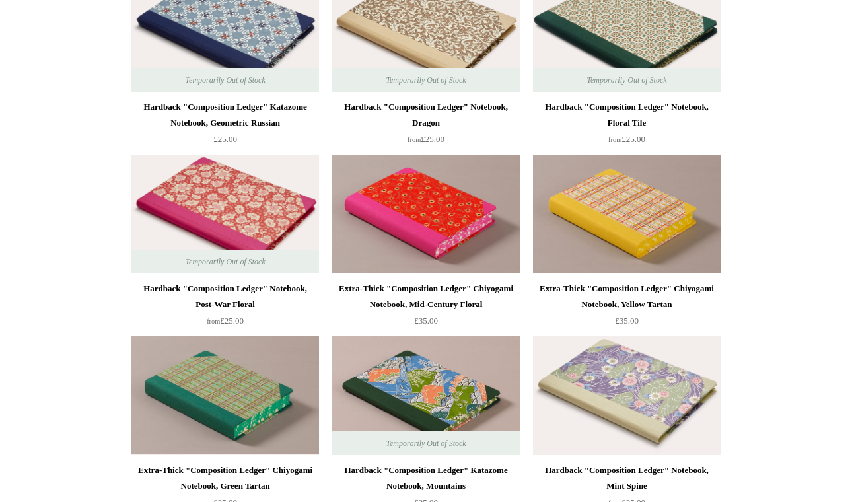 The height and width of the screenshot is (502, 852). I want to click on a: Hardback "Composition Ledger" Notebook, Dragon from£25.00, so click(426, 126).